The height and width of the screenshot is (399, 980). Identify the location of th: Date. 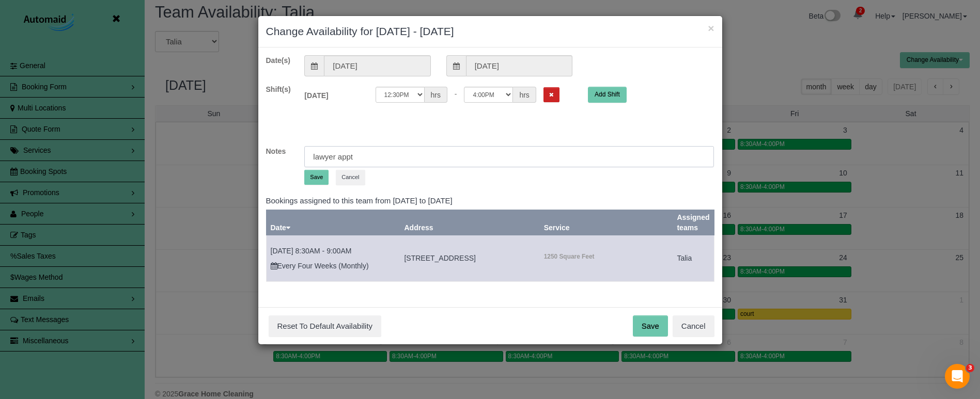
(332, 223).